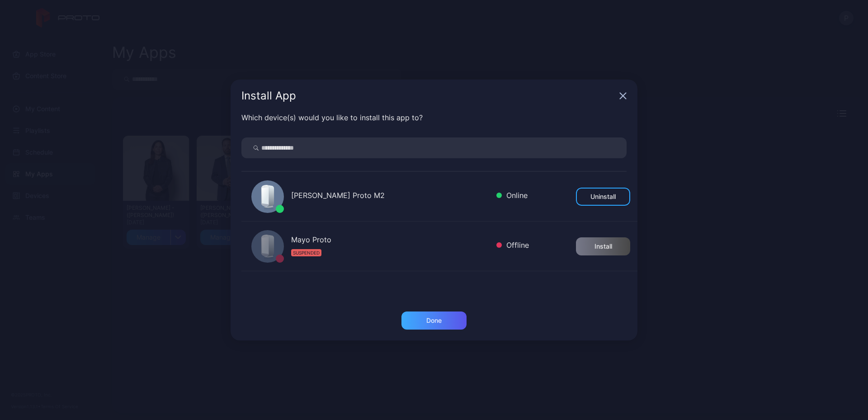 The image size is (868, 420). Describe the element at coordinates (603, 197) in the screenshot. I see `div: Uninstall` at that location.